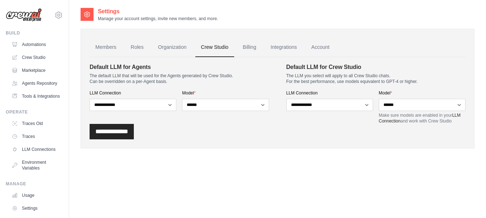 Image resolution: width=486 pixels, height=218 pixels. I want to click on a: Integrations, so click(284, 48).